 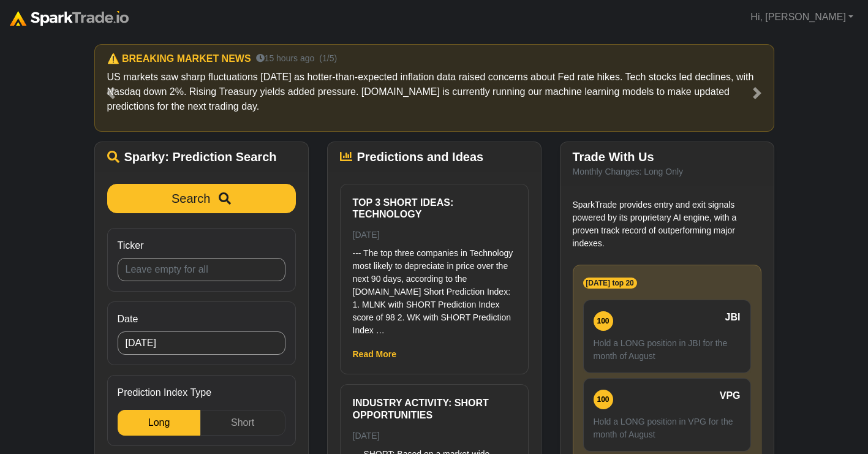 I want to click on span: Search, so click(x=191, y=198).